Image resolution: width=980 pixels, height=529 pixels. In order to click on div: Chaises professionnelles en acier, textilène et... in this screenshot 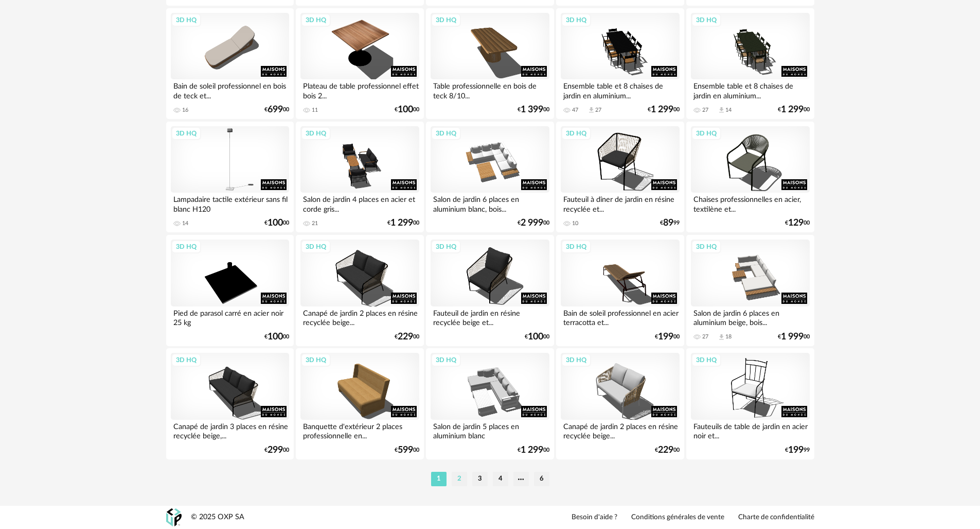, I will do `click(750, 203)`.